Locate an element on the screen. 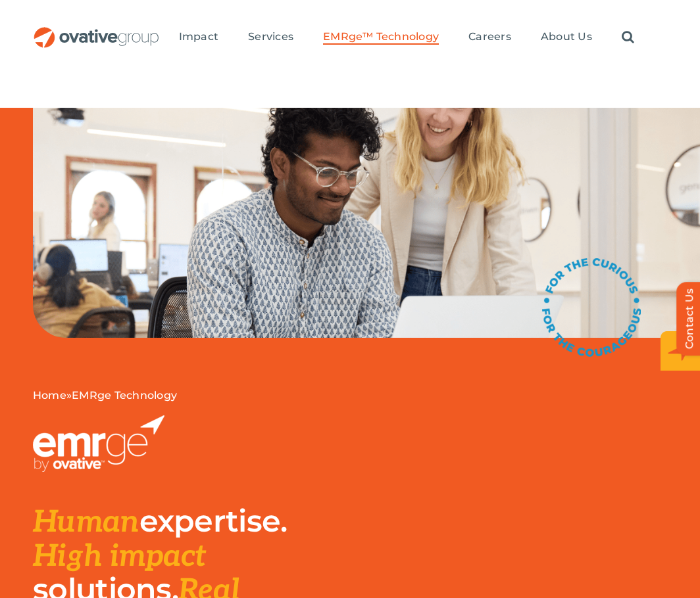 The image size is (700, 598). a: Search is located at coordinates (627, 38).